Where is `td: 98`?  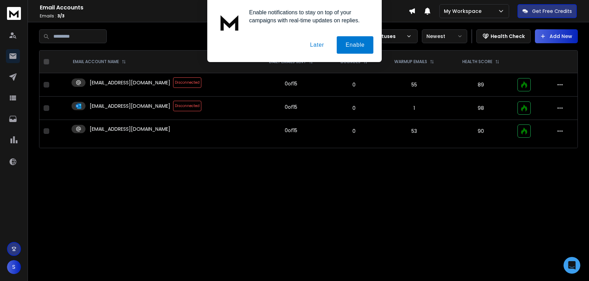
td: 98 is located at coordinates (481, 108).